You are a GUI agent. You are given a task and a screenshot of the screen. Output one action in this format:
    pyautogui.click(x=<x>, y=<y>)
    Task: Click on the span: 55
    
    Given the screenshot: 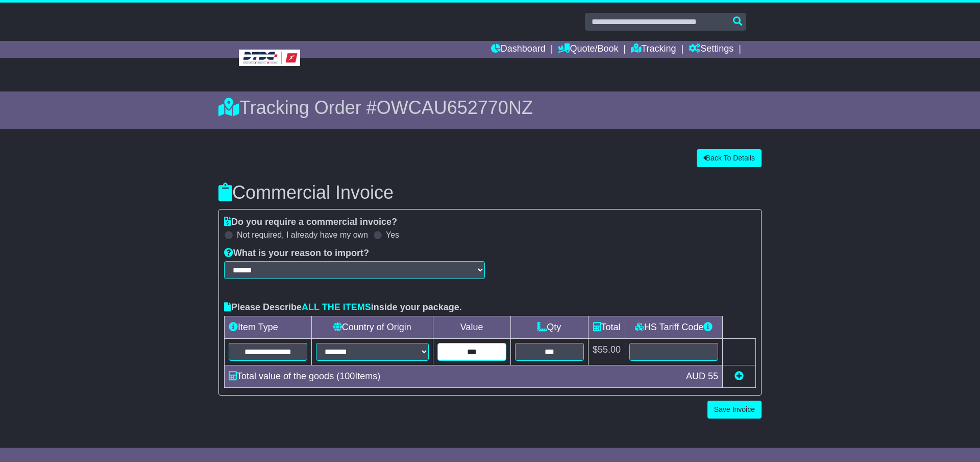 What is the action you would take?
    pyautogui.click(x=713, y=377)
    